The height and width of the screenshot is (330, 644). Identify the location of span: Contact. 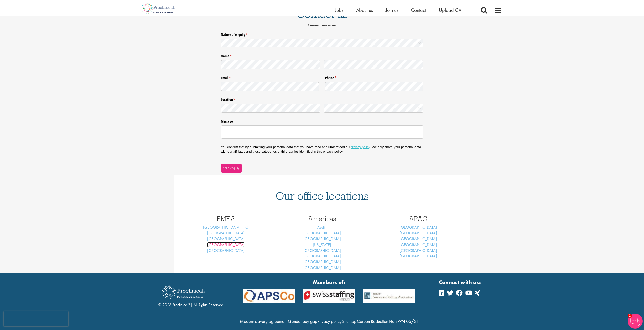
(419, 10).